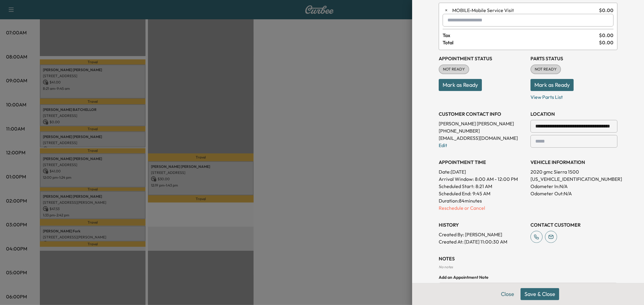 This screenshot has height=305, width=644. Describe the element at coordinates (540, 294) in the screenshot. I see `button: Save & Close` at that location.